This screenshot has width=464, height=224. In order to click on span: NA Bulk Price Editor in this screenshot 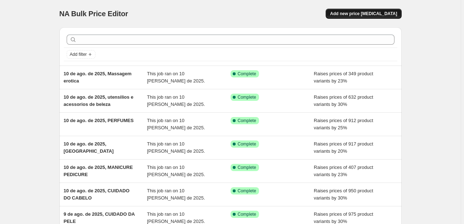, I will do `click(94, 14)`.